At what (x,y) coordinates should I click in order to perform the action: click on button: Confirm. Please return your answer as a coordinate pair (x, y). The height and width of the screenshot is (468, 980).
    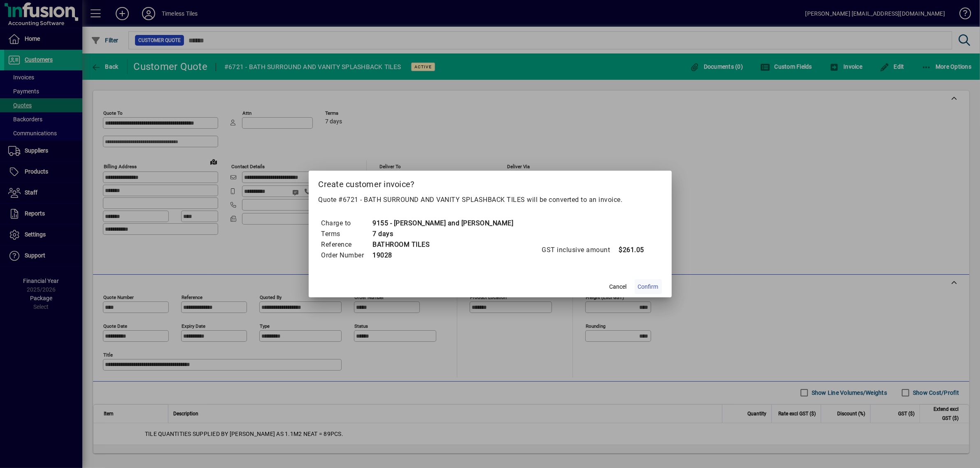
    Looking at the image, I should click on (648, 287).